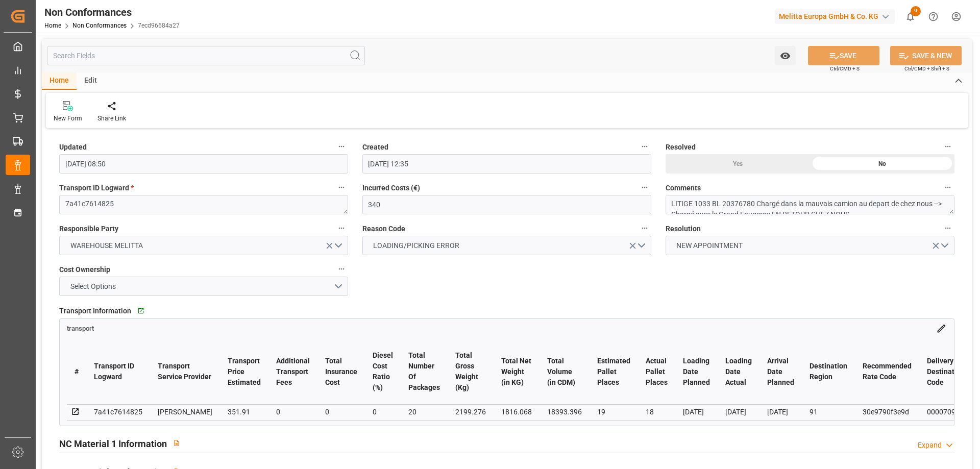 This screenshot has width=980, height=469. I want to click on th: Actual Pallet Places, so click(657, 372).